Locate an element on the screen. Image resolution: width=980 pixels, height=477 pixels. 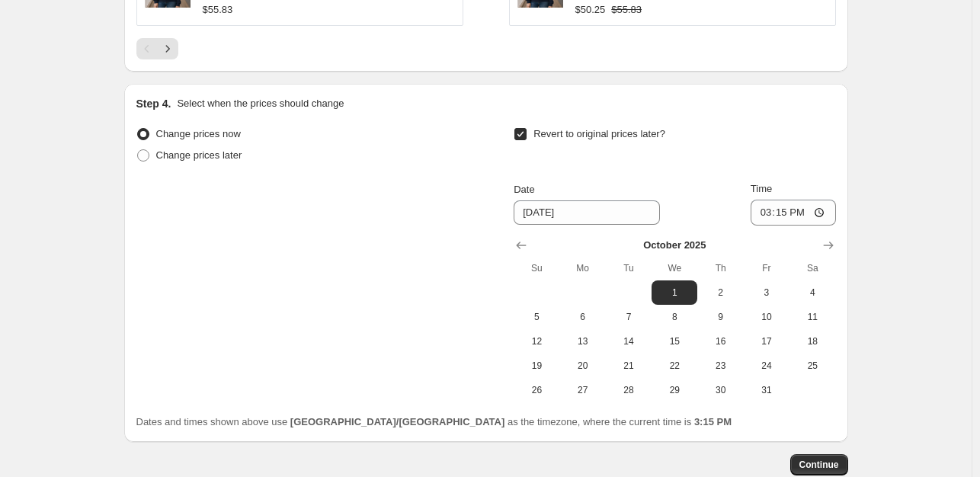
span: 19 is located at coordinates (537, 366).